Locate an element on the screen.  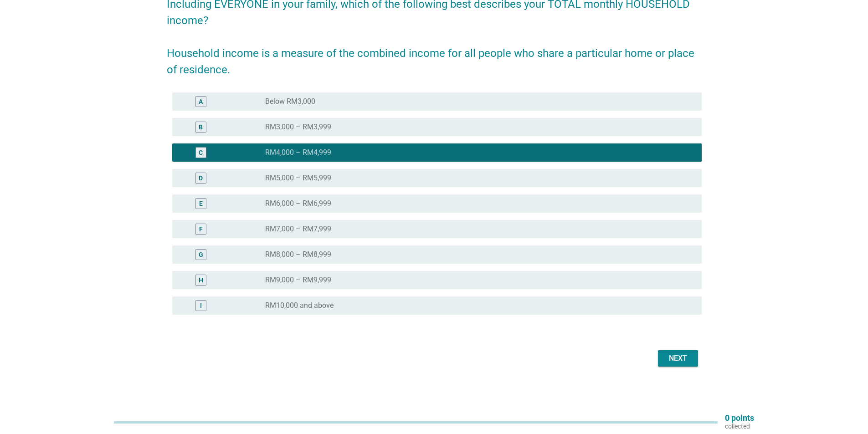
div: A is located at coordinates (201, 102).